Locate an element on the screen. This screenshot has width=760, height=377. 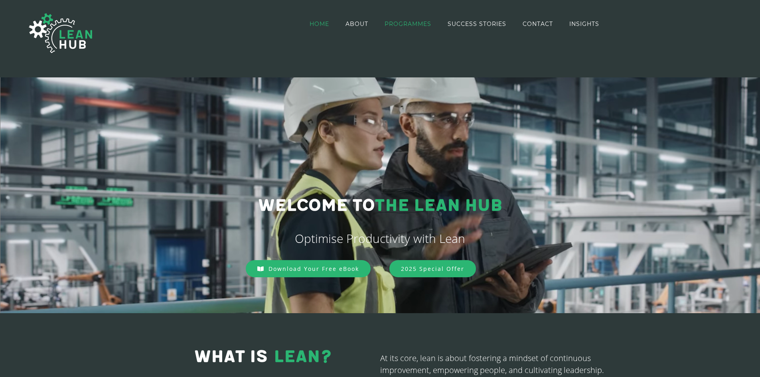
a: Download Your Free eBook is located at coordinates (308, 269).